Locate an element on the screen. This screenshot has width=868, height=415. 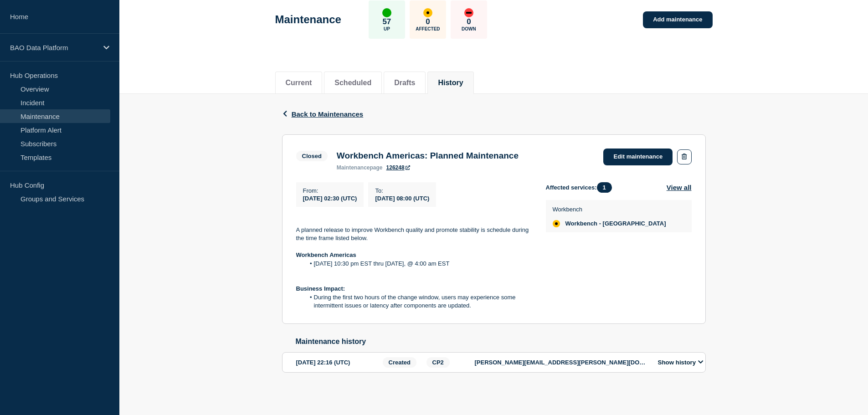
button: Drafts is located at coordinates (404, 83).